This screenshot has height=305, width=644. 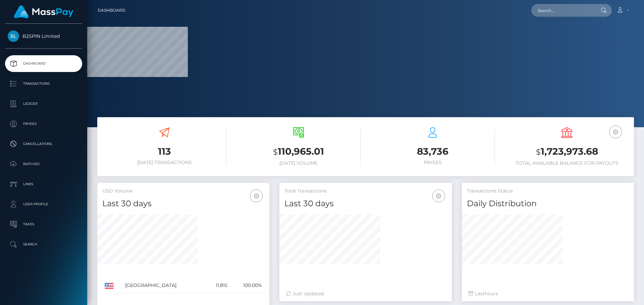 I want to click on input: Search..., so click(x=563, y=11).